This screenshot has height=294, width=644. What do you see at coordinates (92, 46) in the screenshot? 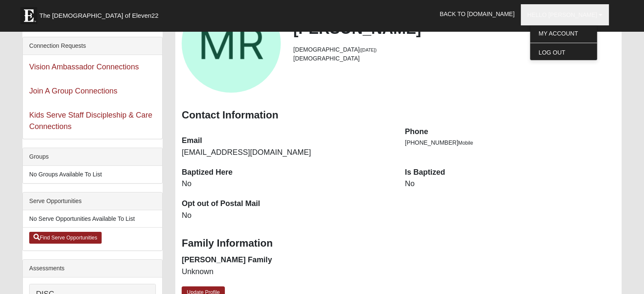
I see `div: Connection Requests` at bounding box center [92, 46].